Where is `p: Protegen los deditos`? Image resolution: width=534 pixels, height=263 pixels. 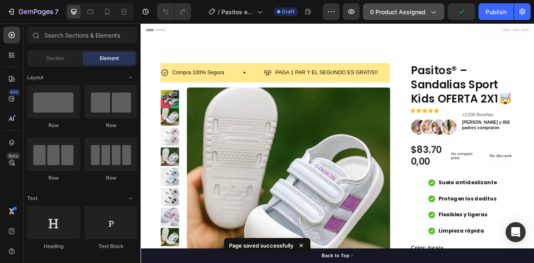 p: Protegen los deditos is located at coordinates (416, 223).